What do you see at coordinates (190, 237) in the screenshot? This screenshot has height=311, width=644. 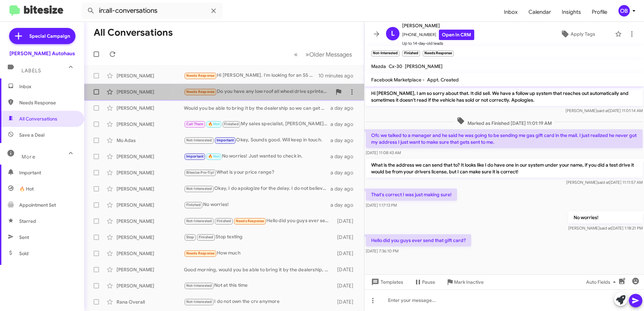 I see `span: Stop` at bounding box center [190, 237].